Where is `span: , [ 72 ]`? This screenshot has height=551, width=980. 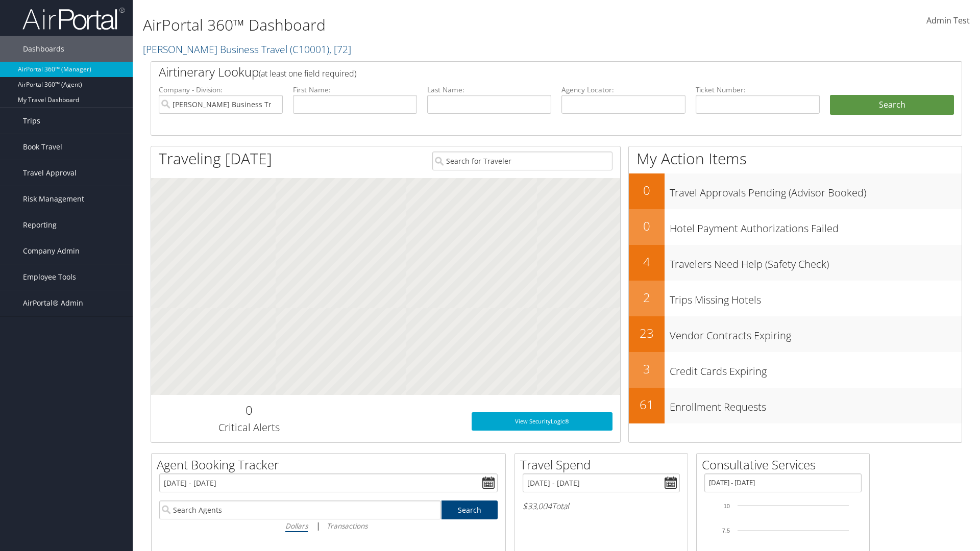 span: , [ 72 ] is located at coordinates (340, 49).